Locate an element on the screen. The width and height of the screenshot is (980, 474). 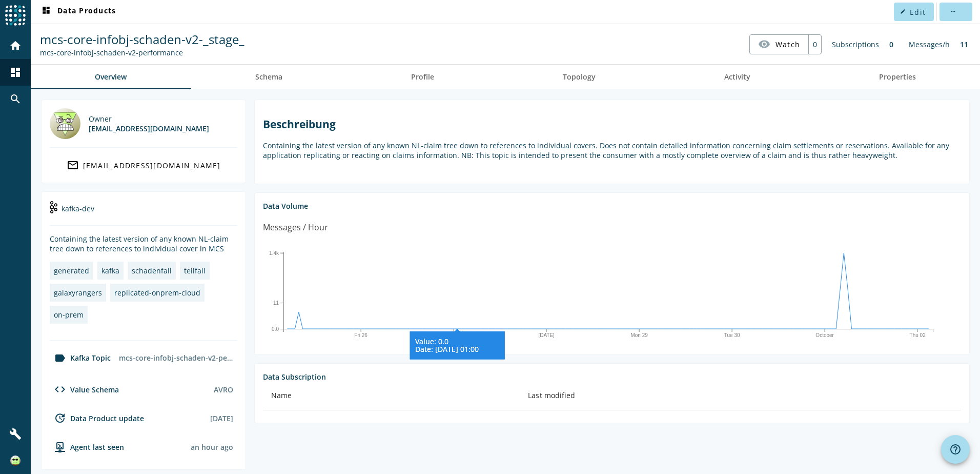
text: October is located at coordinates (824, 335).